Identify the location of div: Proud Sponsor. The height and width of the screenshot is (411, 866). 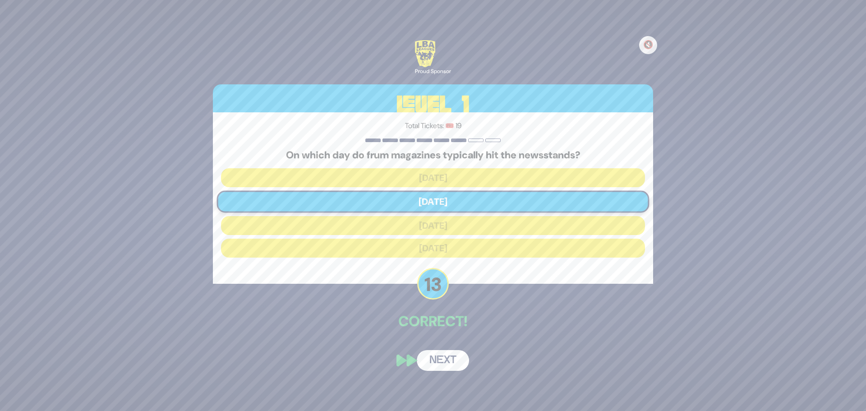
(433, 71).